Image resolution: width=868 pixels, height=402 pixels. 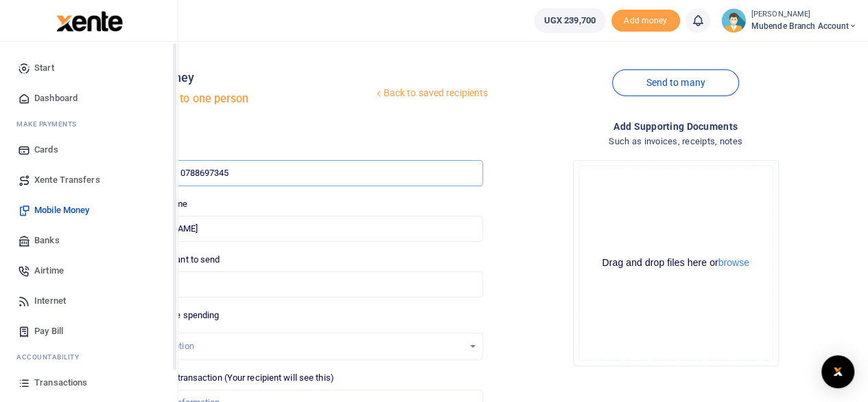 I want to click on span: Add money, so click(x=646, y=21).